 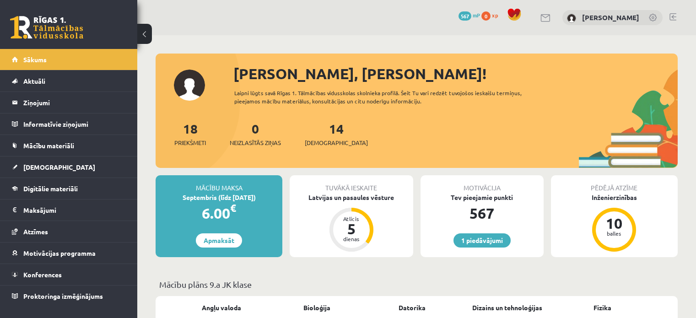 I want to click on a: Digitālie materiāli, so click(x=69, y=188).